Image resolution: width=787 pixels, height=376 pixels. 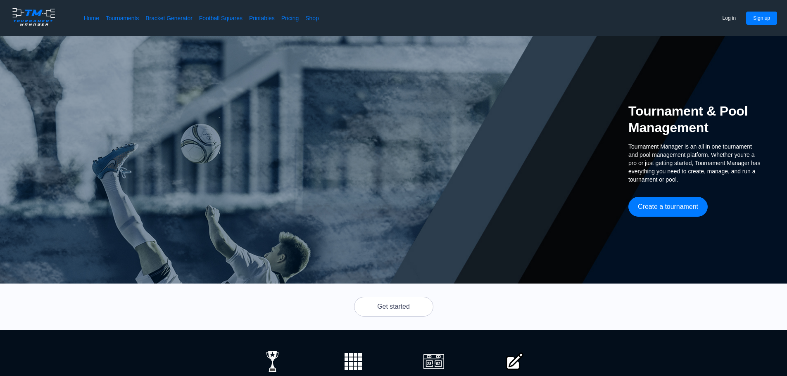 What do you see at coordinates (514, 362) in the screenshot?
I see `img: pencilsquare.0618cedfd402539dea291553dd6f4288.svg` at bounding box center [514, 362].